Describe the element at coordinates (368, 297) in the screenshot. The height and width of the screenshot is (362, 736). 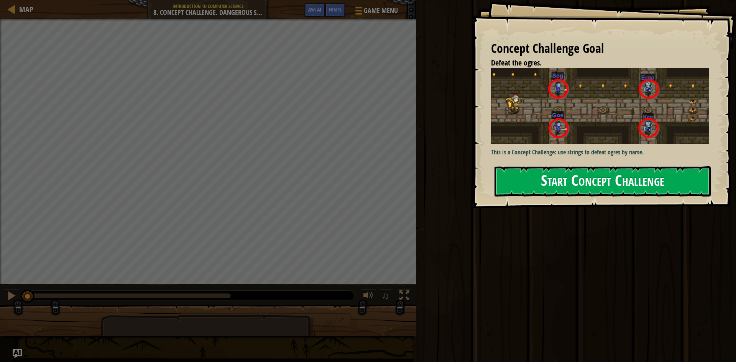
I see `button: Adjust volume` at that location.